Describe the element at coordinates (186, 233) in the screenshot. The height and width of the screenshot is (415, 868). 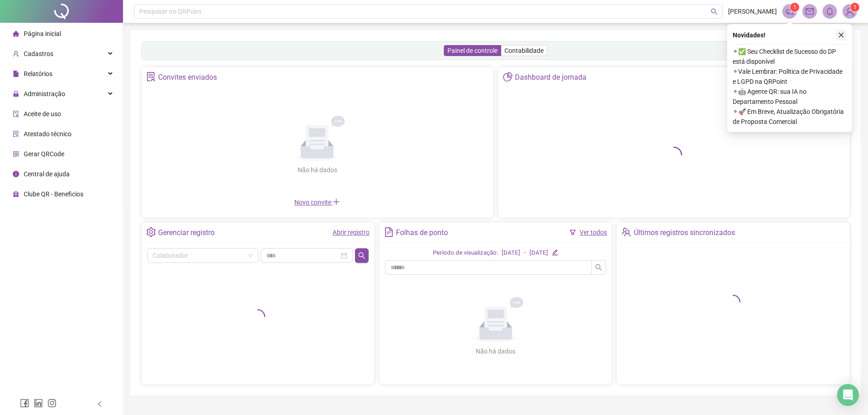
I see `div: Gerenciar registro` at that location.